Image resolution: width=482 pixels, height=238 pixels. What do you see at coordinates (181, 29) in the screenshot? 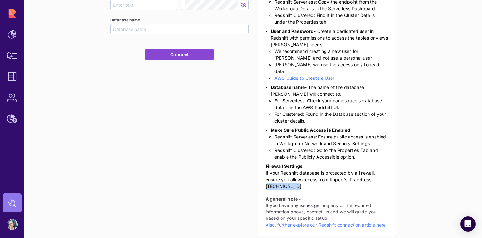
I see `input: Database name` at bounding box center [181, 29].